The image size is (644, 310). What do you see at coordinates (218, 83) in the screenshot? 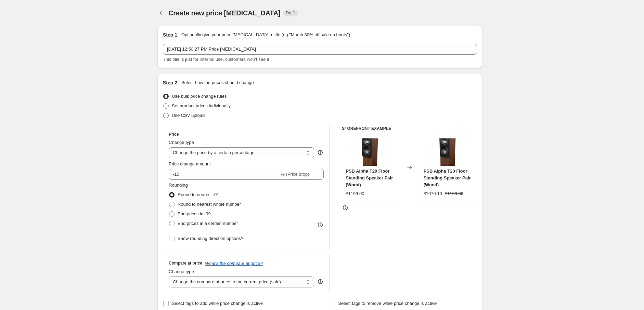
I see `p: Select how the prices should change` at bounding box center [218, 83].